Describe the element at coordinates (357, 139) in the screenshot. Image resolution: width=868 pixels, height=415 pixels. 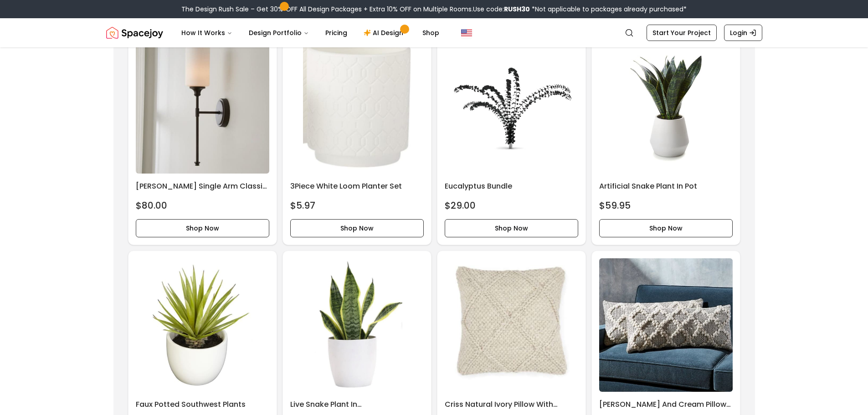
I see `div: 3Piece White Loom Planter Set` at that location.